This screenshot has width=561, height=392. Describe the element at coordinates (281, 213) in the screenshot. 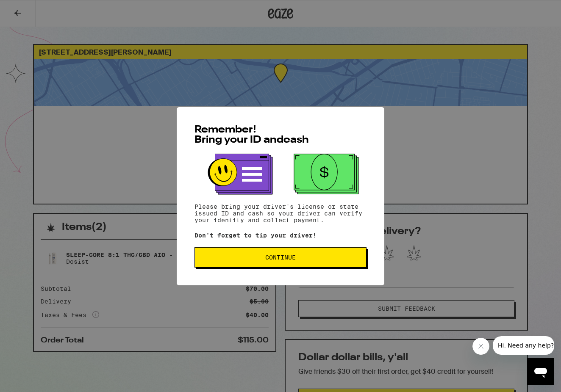

I see `p: Please bring your driver's license or state issued ID and cash so your driver can verify your ide...` at that location.